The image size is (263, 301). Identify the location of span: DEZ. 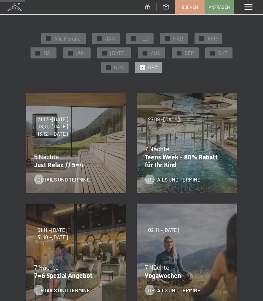
(153, 67).